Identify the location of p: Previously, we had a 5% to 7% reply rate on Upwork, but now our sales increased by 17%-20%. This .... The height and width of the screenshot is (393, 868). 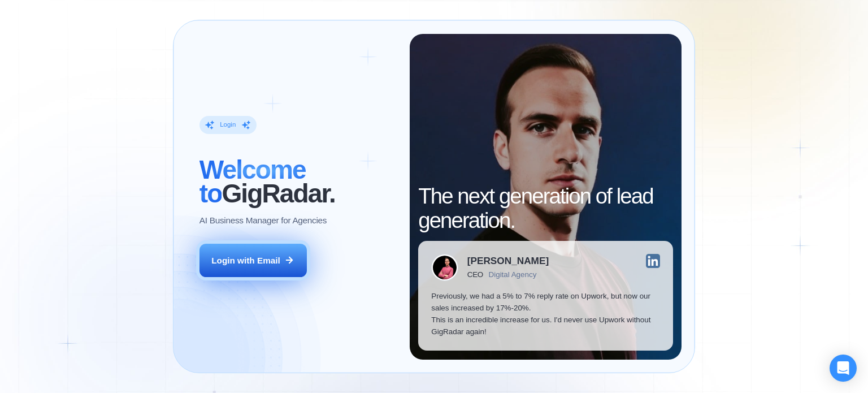
(546, 314).